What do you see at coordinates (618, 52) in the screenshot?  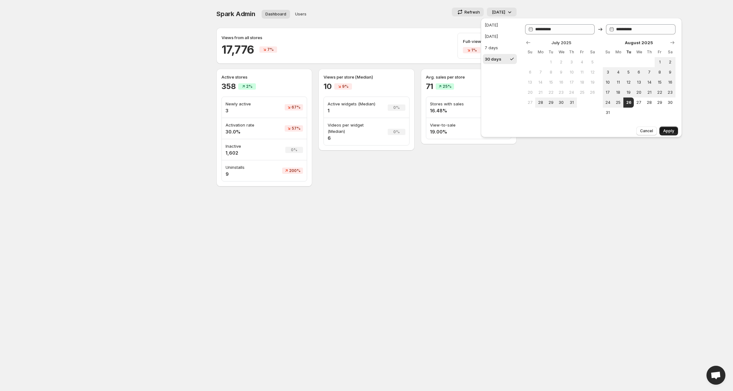 I see `th: Monday` at bounding box center [618, 52].